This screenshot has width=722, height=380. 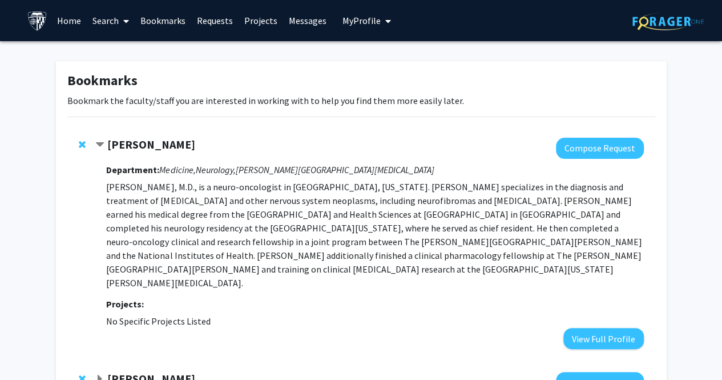 What do you see at coordinates (261, 21) in the screenshot?
I see `a: Projects` at bounding box center [261, 21].